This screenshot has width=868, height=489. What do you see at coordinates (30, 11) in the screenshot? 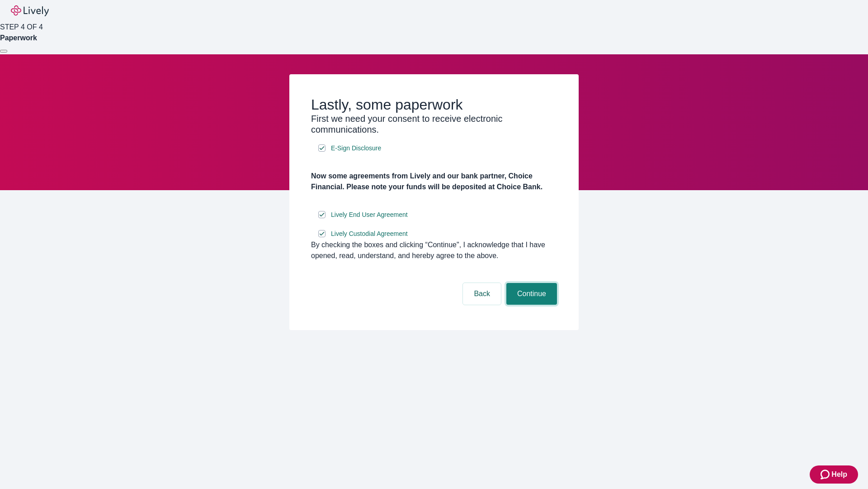
I see `img: Lively` at bounding box center [30, 11].